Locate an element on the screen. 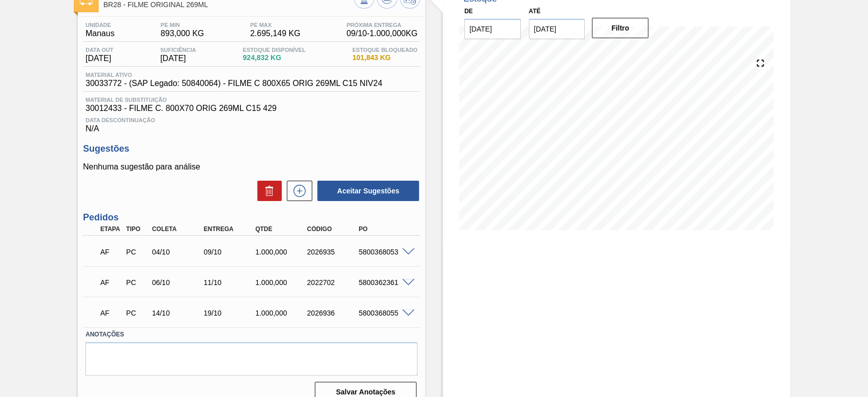 Image resolution: width=868 pixels, height=397 pixels. span: 893,000 KG is located at coordinates (182, 34).